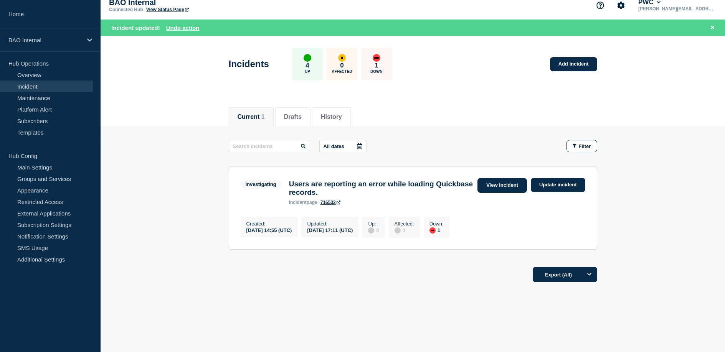  What do you see at coordinates (342, 71) in the screenshot?
I see `p: Affected` at bounding box center [342, 71].